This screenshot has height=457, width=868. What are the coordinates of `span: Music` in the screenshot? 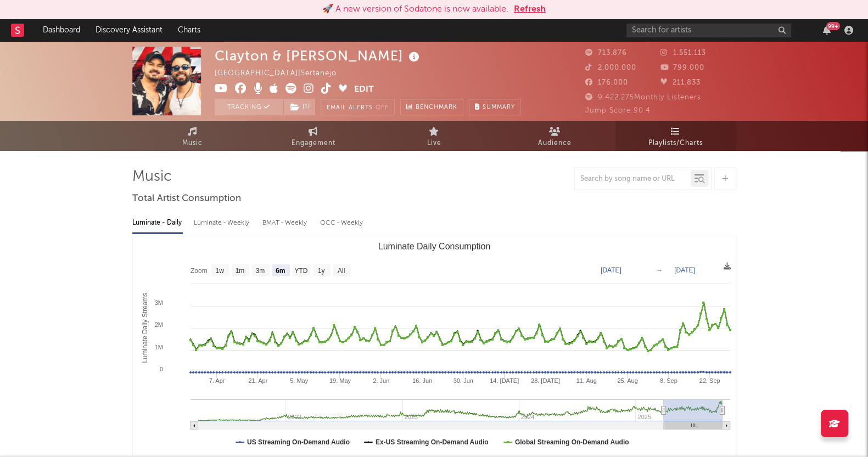 It's located at (192, 143).